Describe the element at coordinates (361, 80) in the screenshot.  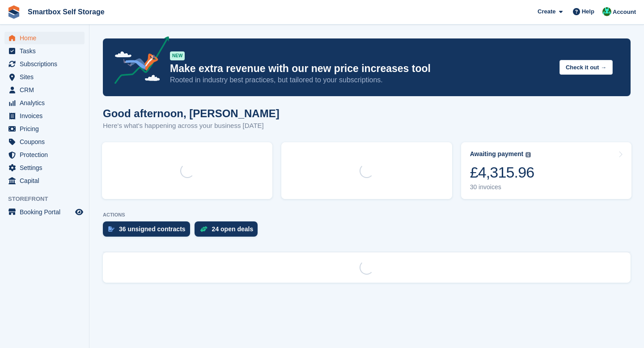
I see `p: Rooted in industry best practices, but tailored to your subscriptions.` at that location.